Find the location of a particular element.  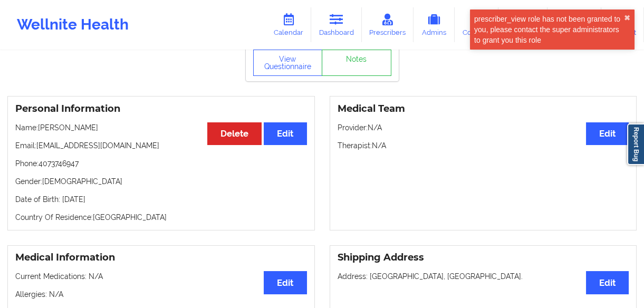

p: Allergies: N/A is located at coordinates (161, 295).